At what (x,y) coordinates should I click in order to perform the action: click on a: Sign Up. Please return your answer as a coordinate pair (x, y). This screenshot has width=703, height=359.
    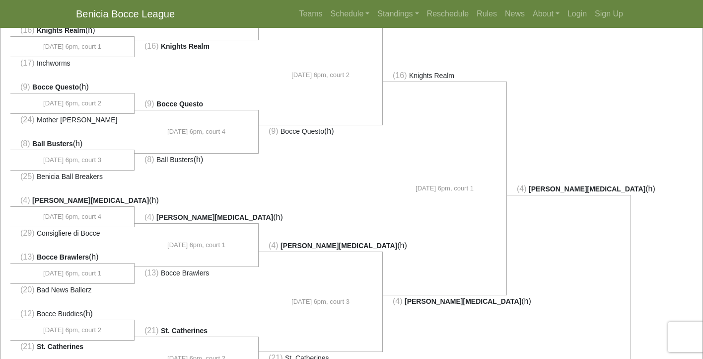
    Looking at the image, I should click on (609, 14).